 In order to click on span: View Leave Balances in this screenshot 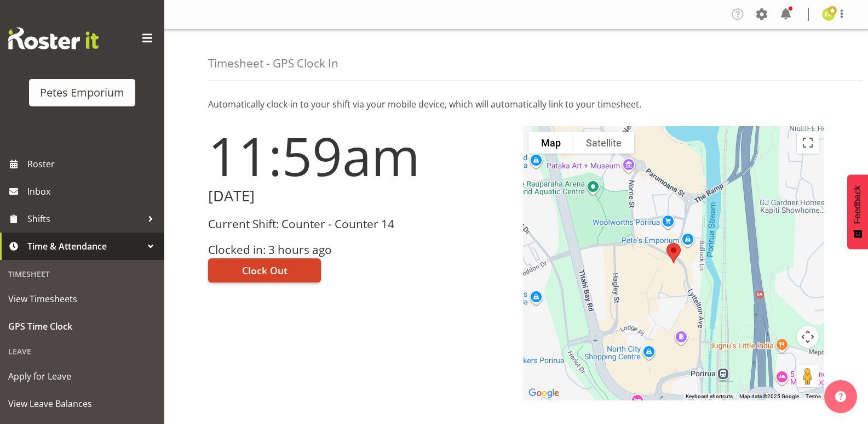, I will do `click(82, 404)`.